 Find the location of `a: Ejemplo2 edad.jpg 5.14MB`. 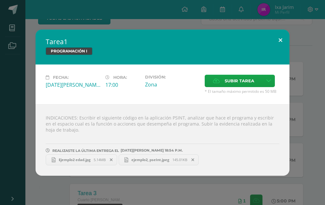

a: Ejemplo2 edad.jpg 5.14MB is located at coordinates (81, 159).